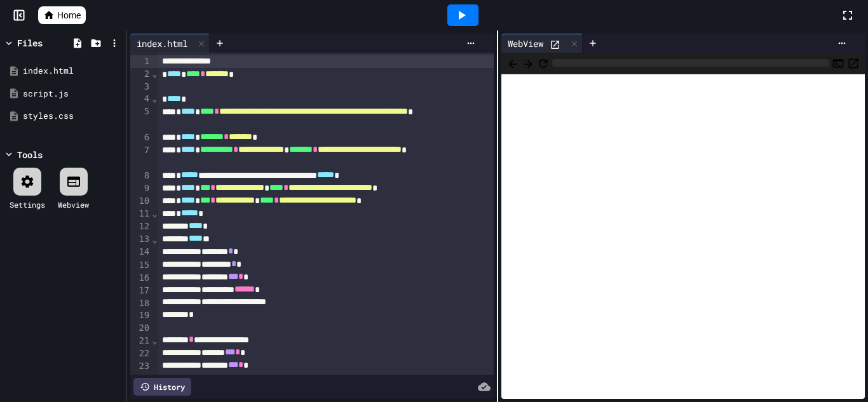 Image resolution: width=868 pixels, height=402 pixels. I want to click on button: Refresh, so click(543, 63).